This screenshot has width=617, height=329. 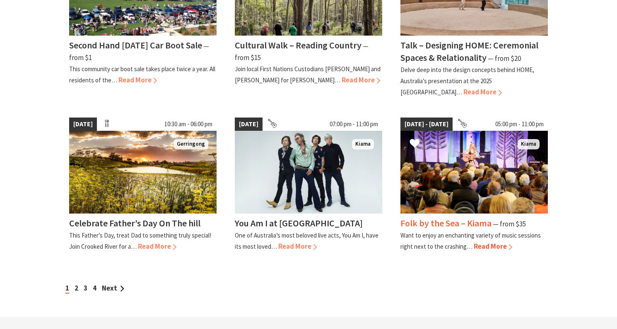 I want to click on span: 05:00 pm - 11:00 pm, so click(x=519, y=124).